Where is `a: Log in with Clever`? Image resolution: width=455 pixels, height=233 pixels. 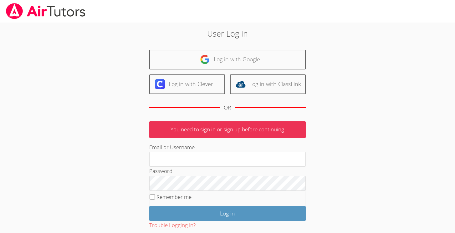 a: Log in with Clever is located at coordinates (187, 84).